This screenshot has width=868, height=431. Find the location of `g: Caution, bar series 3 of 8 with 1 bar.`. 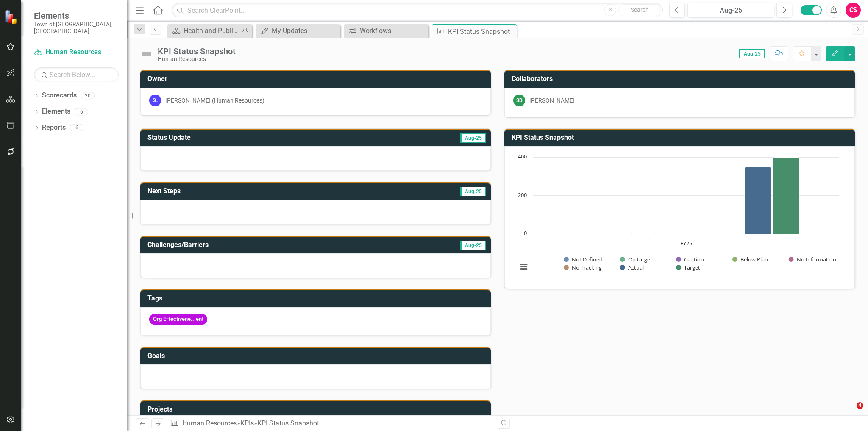

g: Caution, bar series 3 of 8 with 1 bar. is located at coordinates (643, 234).